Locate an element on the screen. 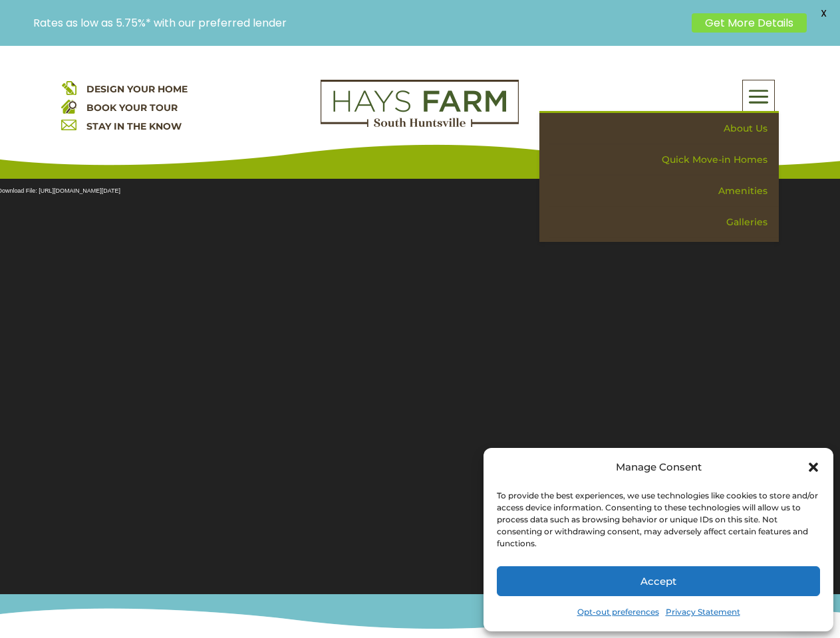 The height and width of the screenshot is (638, 840). a: Galleries is located at coordinates (664, 222).